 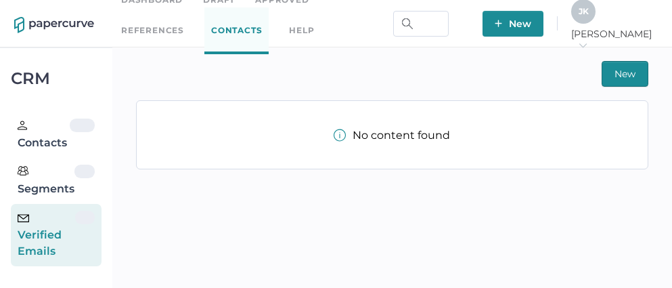 What do you see at coordinates (583, 45) in the screenshot?
I see `i: arrow_right` at bounding box center [583, 45].